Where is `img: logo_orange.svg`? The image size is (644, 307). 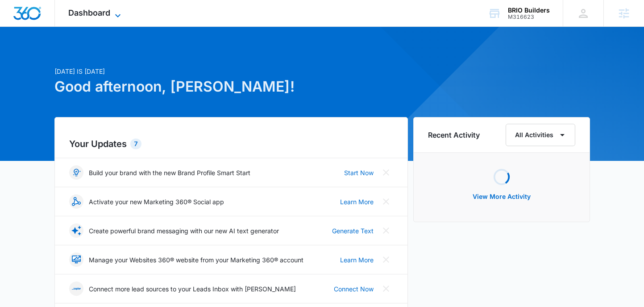 img: logo_orange.svg is located at coordinates (18, 18).